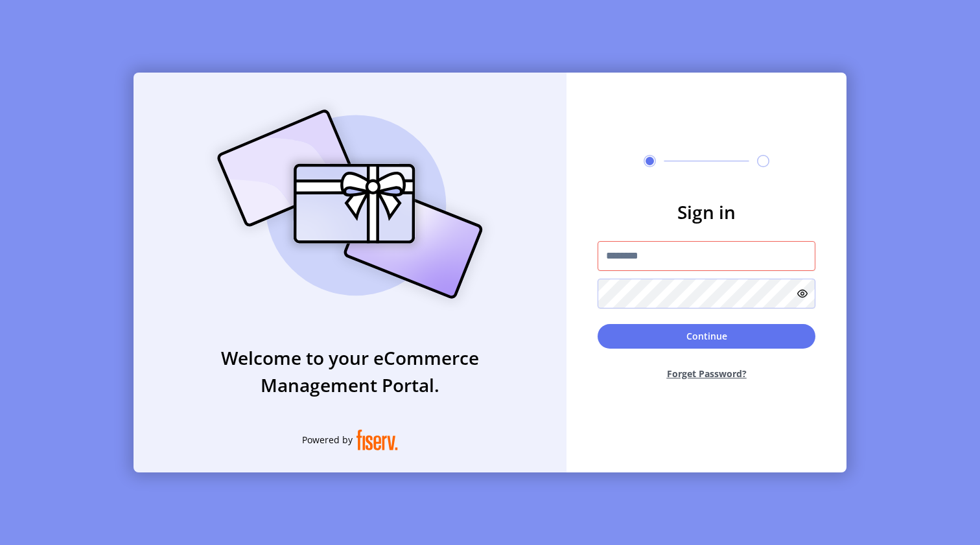 The image size is (980, 545). What do you see at coordinates (350, 371) in the screenshot?
I see `h3: Welcome to your eCommerce Management Portal.` at bounding box center [350, 371].